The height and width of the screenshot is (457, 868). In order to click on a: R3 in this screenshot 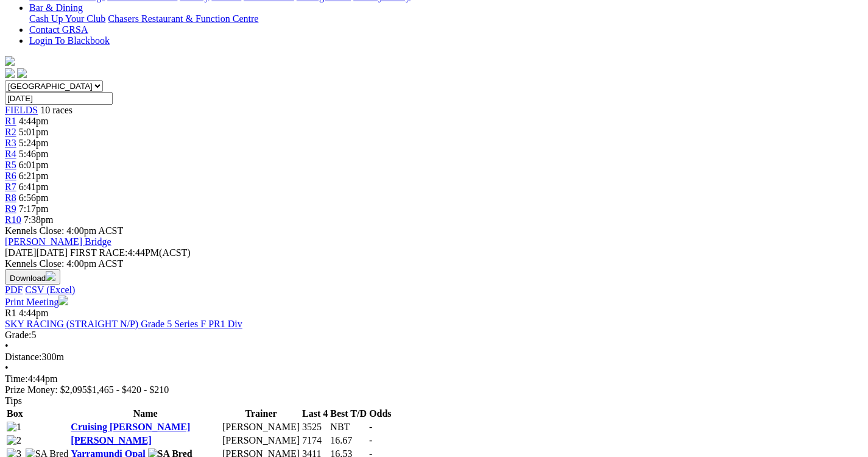, I will do `click(10, 143)`.